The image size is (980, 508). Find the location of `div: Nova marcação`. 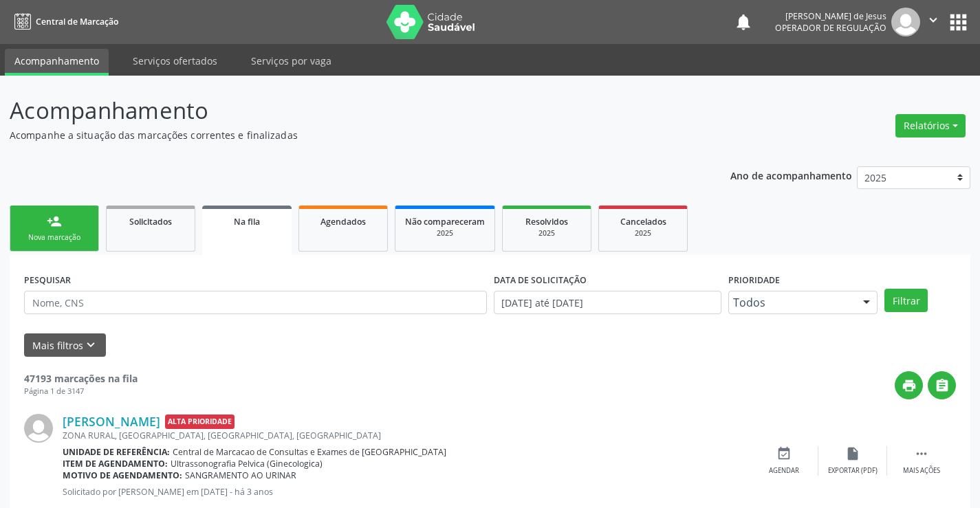

div: Nova marcação is located at coordinates (54, 238).